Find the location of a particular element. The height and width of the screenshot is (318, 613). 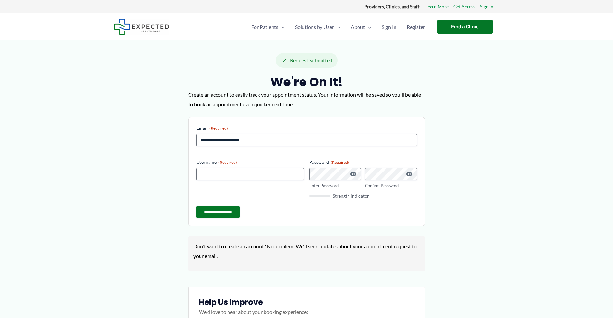

p: Create an account to easily track your appointment status. Your information will be saved so you'... is located at coordinates (307, 99).